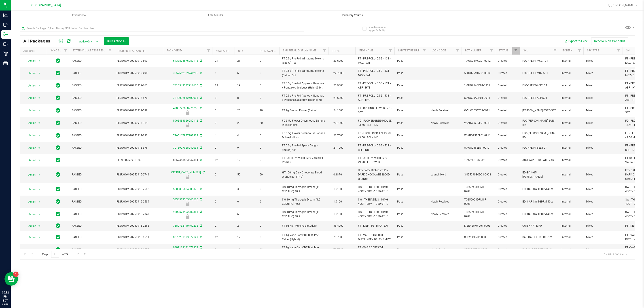 Image resolution: width=644 pixels, height=308 pixels. Describe the element at coordinates (473, 51) in the screenshot. I see `a: Lot Number` at that location.